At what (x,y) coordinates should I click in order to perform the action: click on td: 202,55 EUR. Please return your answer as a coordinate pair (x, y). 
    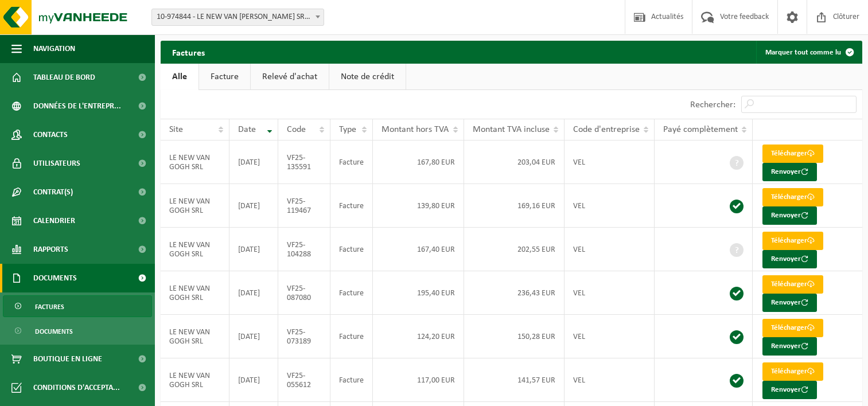
    Looking at the image, I should click on (514, 249).